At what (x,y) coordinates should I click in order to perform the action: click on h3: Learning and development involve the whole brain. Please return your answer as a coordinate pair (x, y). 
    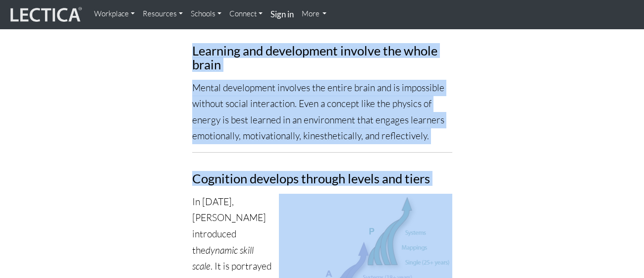
    Looking at the image, I should click on (322, 58).